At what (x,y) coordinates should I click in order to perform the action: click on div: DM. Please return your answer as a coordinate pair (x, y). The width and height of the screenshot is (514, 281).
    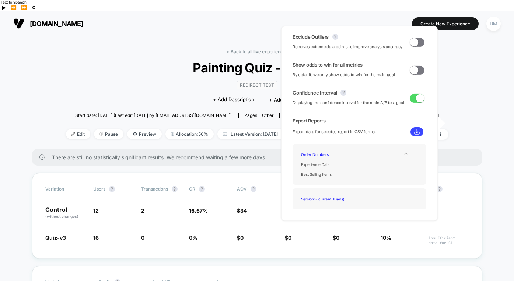
    Looking at the image, I should click on (493, 24).